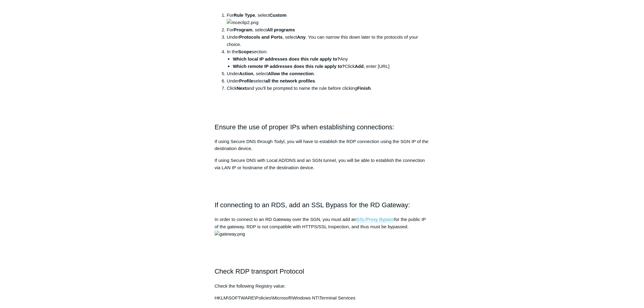  I want to click on li: Under , select ., so click(328, 73).